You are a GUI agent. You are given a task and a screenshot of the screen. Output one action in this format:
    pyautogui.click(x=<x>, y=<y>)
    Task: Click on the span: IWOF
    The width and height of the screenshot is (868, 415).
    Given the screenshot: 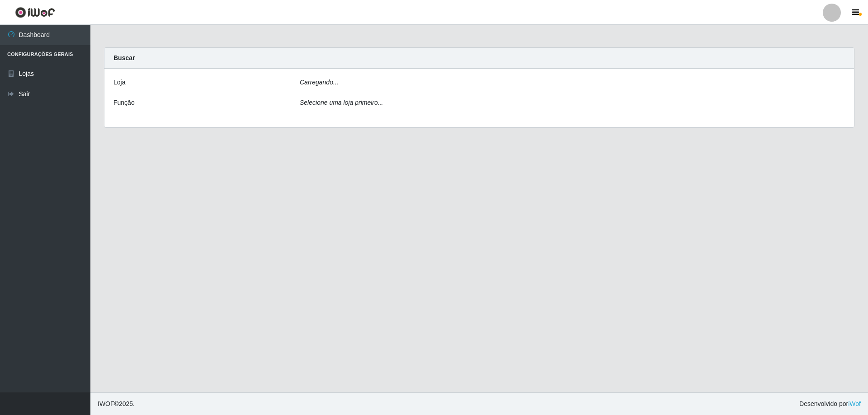 What is the action you would take?
    pyautogui.click(x=106, y=404)
    